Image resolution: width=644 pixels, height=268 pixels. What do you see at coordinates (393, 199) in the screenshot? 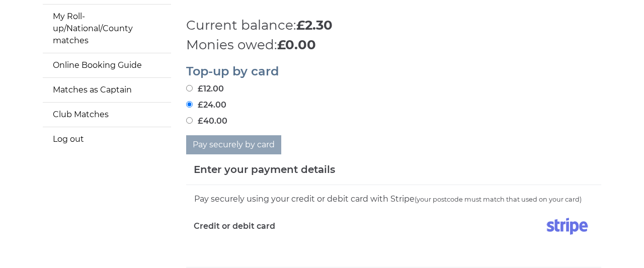
I see `div: Pay securely using your credit or debit card with Stripe` at bounding box center [393, 199].